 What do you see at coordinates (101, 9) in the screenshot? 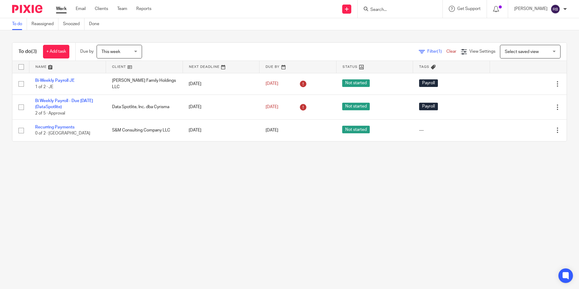
I see `a: Clients` at bounding box center [101, 9].